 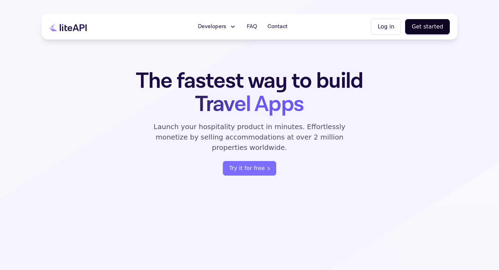 I want to click on p: Launch your hospitality product in minutes. Effortlessly monetize by selling accommodations at ov..., so click(x=249, y=137).